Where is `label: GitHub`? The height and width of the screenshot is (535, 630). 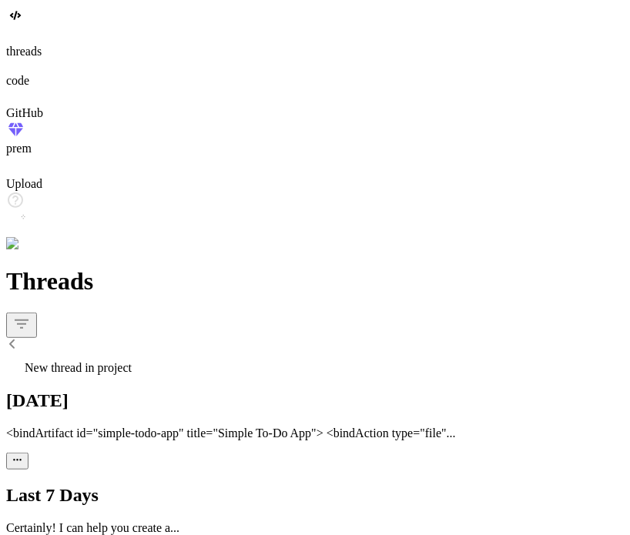 label: GitHub is located at coordinates (25, 112).